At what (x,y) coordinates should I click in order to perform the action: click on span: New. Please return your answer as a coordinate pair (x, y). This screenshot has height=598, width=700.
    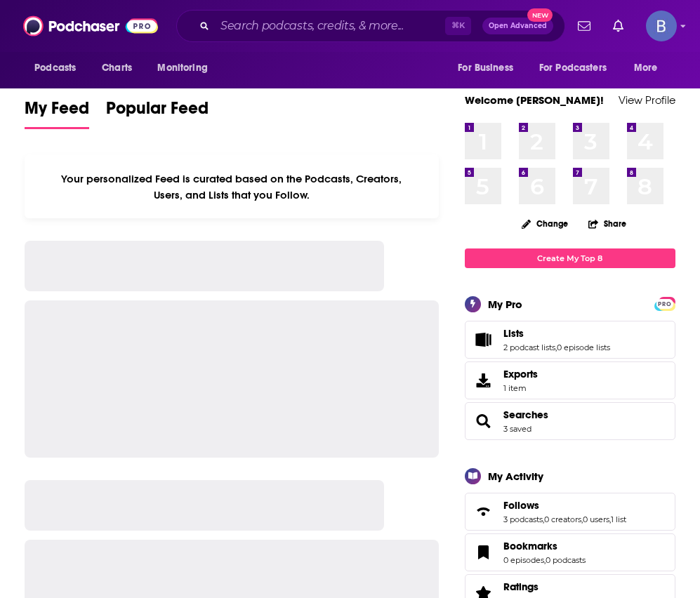
    Looking at the image, I should click on (540, 15).